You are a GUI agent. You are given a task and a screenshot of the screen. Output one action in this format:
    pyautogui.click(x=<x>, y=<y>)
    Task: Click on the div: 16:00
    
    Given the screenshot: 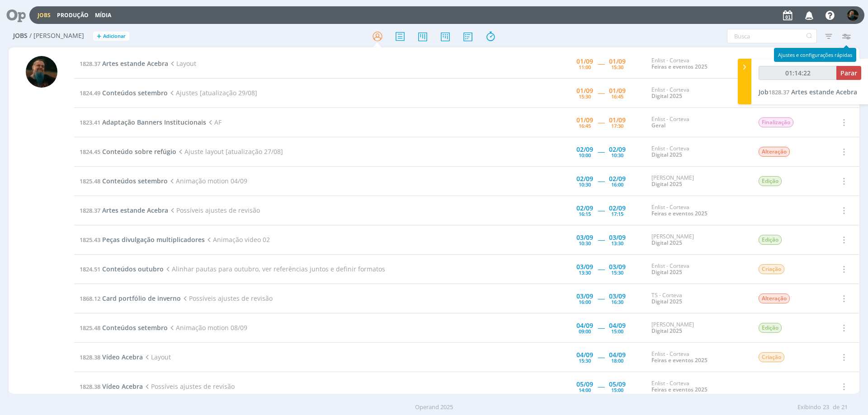 What is the action you would take?
    pyautogui.click(x=617, y=184)
    